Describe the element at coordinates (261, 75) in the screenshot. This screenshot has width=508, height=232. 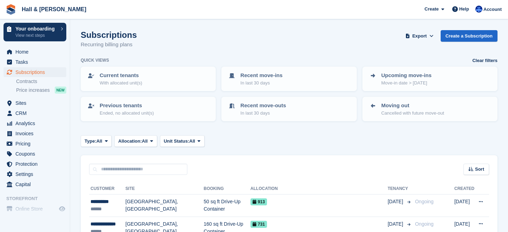
I see `p: Recent move-ins` at that location.